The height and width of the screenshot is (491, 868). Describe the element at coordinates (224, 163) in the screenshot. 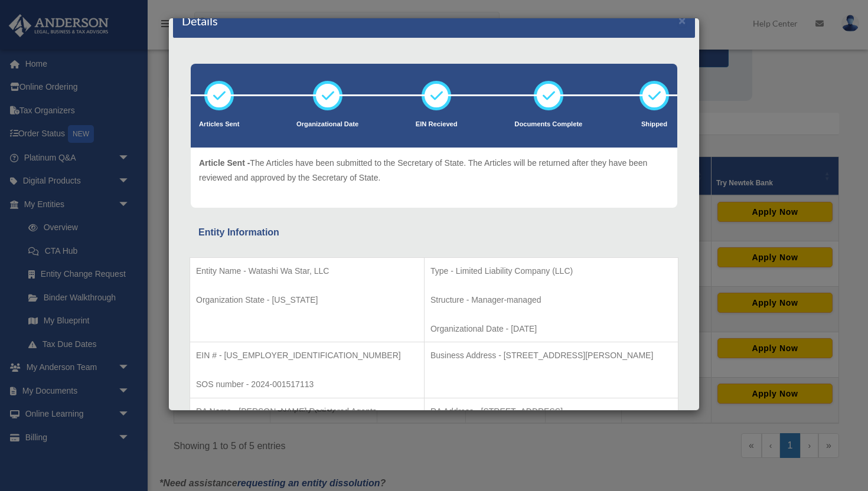

I see `span: Article Sent -` at that location.